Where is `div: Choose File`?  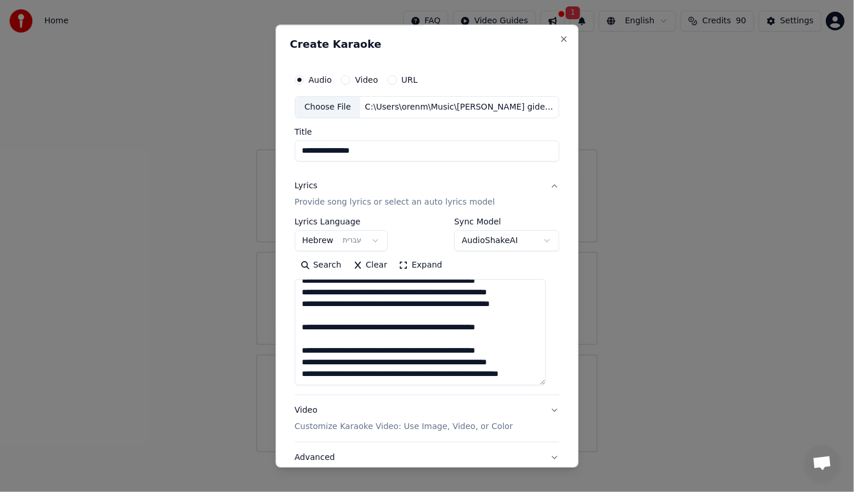 div: Choose File is located at coordinates (328, 107).